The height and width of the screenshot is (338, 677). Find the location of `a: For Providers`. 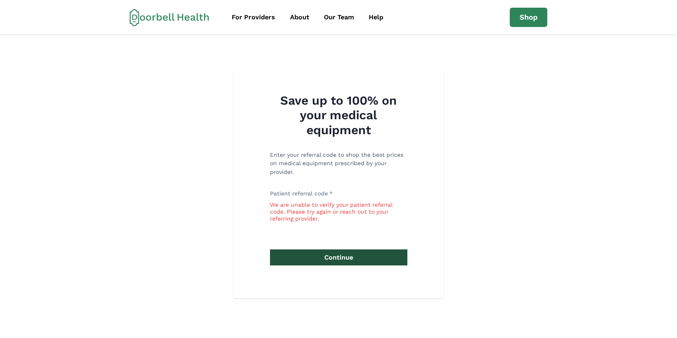

a: For Providers is located at coordinates (254, 17).